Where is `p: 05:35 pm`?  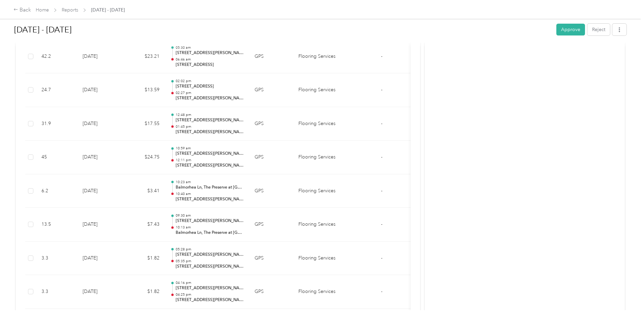
p: 05:35 pm is located at coordinates (210, 261).